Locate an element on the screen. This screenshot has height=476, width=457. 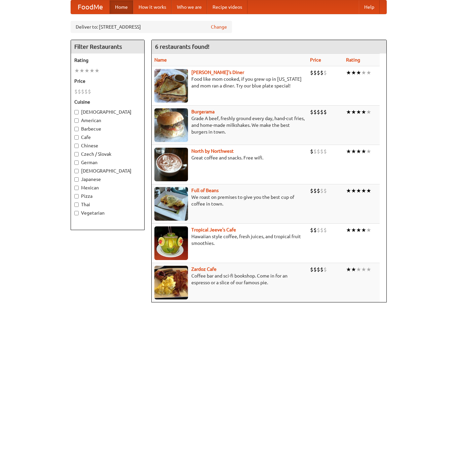
a: How it works is located at coordinates (152, 7).